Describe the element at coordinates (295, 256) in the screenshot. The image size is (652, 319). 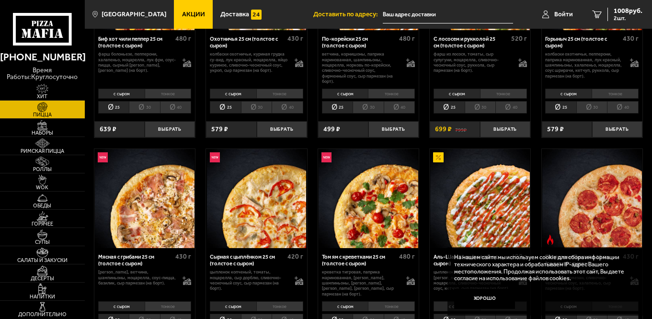
I see `span: 420 г` at that location.